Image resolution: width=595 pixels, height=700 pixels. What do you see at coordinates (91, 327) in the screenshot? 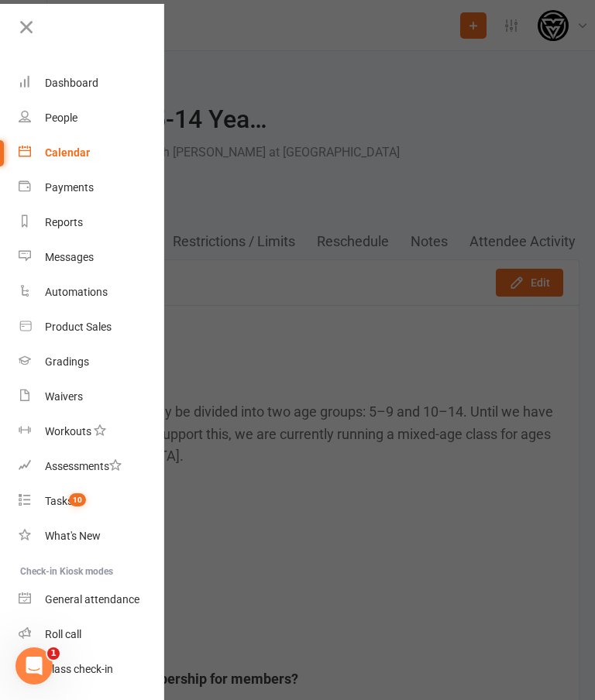
I see `a: Product Sales` at bounding box center [91, 327].